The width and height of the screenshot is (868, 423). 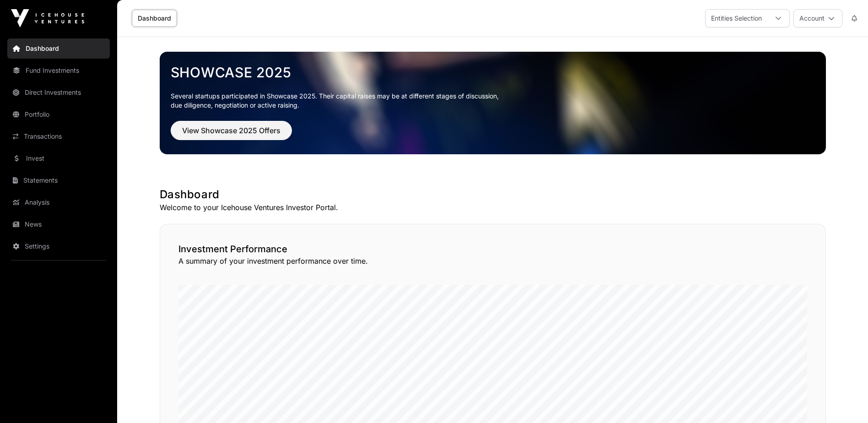 What do you see at coordinates (493, 103) in the screenshot?
I see `img: Showcase 2025` at bounding box center [493, 103].